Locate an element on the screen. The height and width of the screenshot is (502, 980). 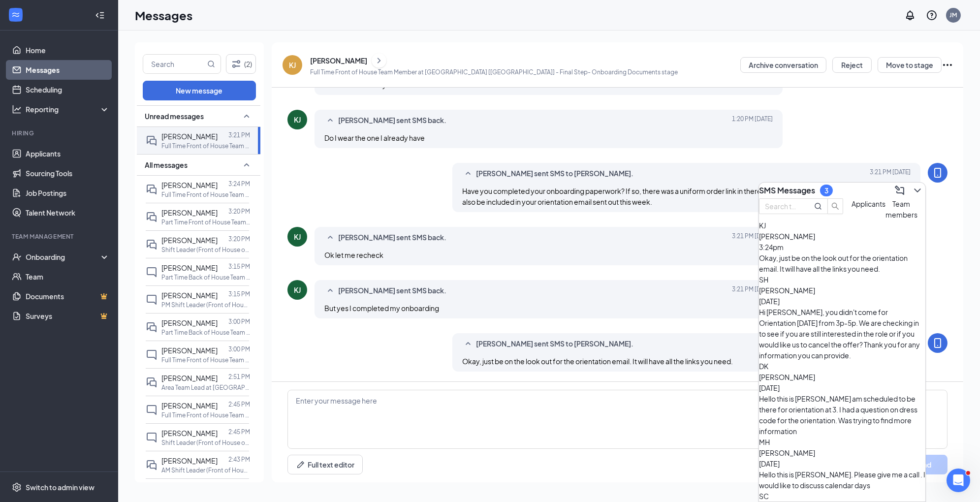
button: New message is located at coordinates (200, 91).